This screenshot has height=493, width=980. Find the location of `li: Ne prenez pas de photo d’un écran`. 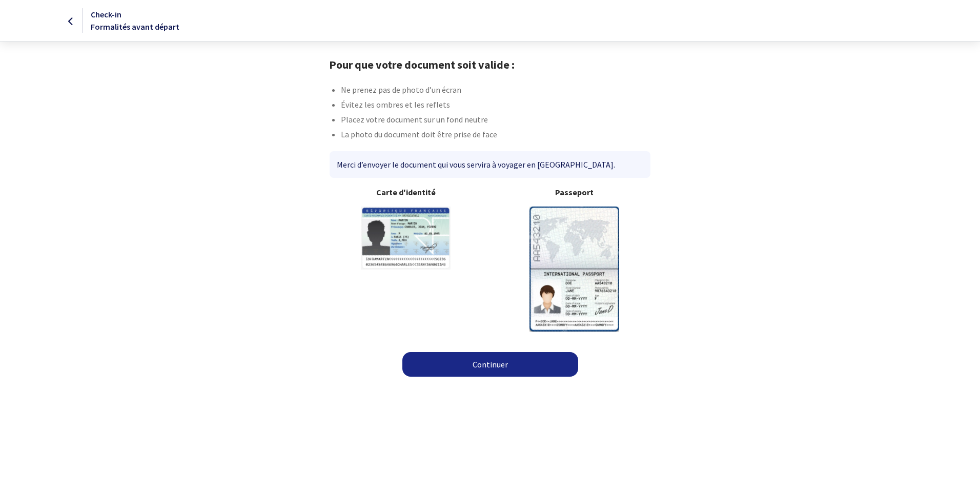

li: Ne prenez pas de photo d’un écran is located at coordinates (496, 91).